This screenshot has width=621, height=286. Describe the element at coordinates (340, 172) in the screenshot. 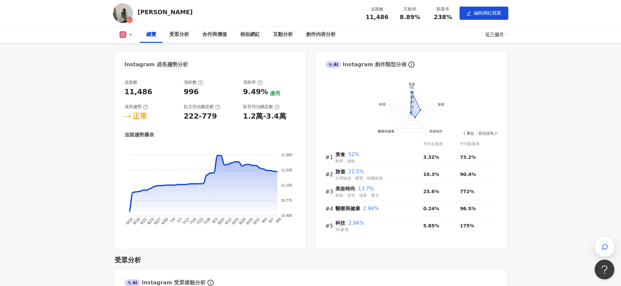

I see `span: 旅遊` at that location.